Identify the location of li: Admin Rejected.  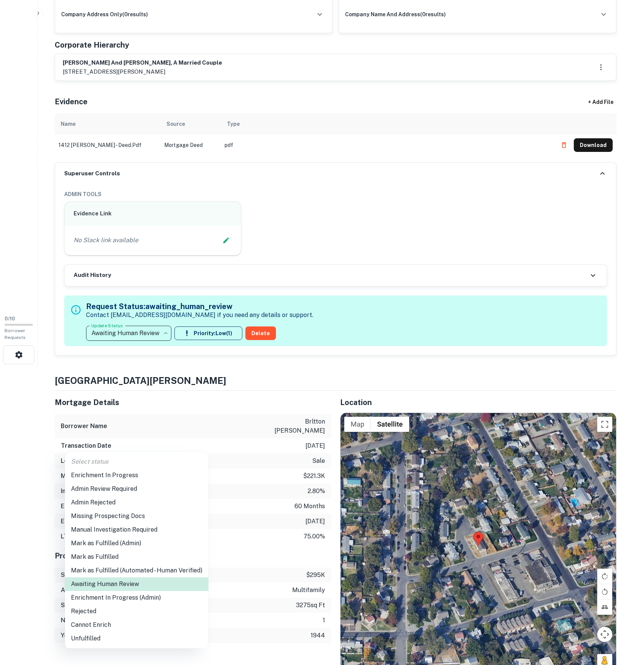
(137, 502).